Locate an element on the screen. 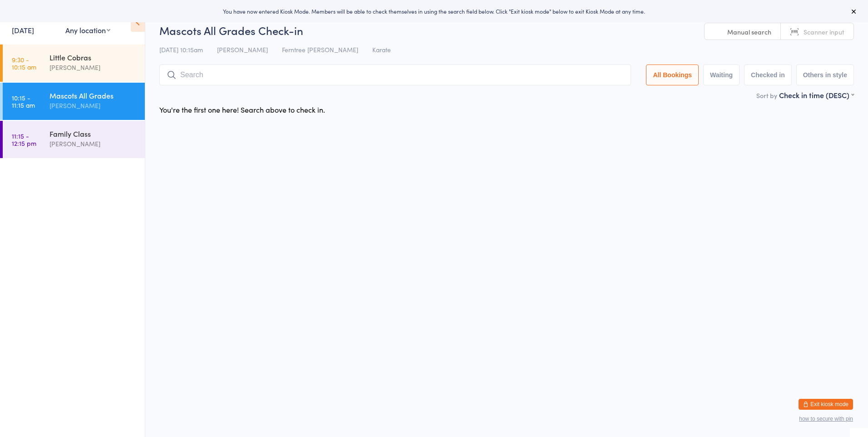  input: Search is located at coordinates (395, 75).